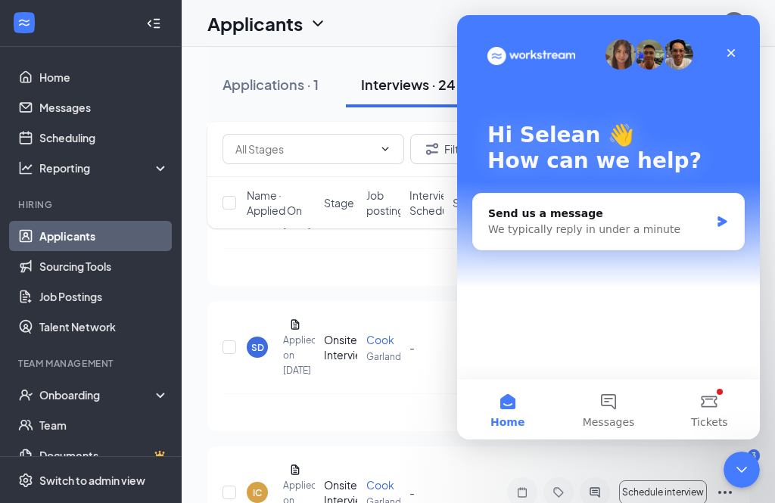 Image resolution: width=775 pixels, height=503 pixels. Describe the element at coordinates (104, 168) in the screenshot. I see `div: Reporting` at that location.